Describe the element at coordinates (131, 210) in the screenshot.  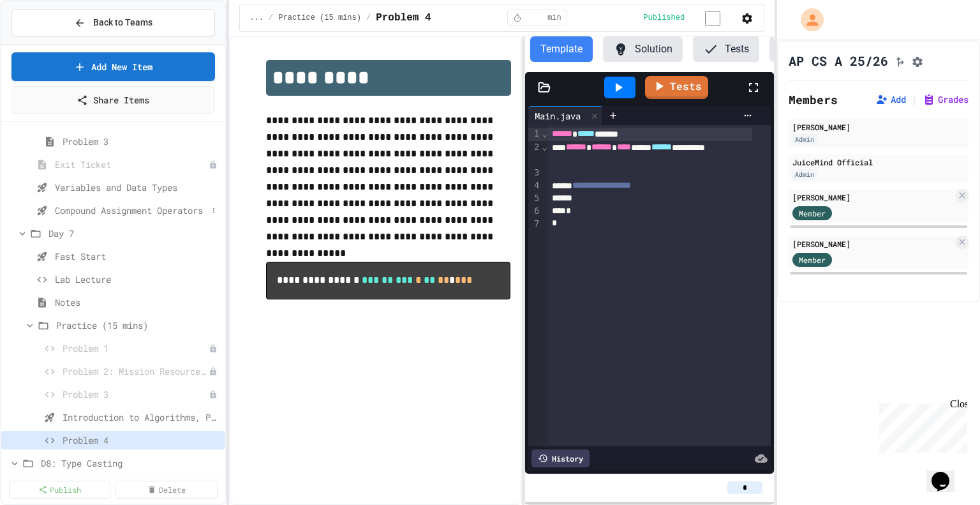
I see `span: Compound Assignment Operators` at that location.